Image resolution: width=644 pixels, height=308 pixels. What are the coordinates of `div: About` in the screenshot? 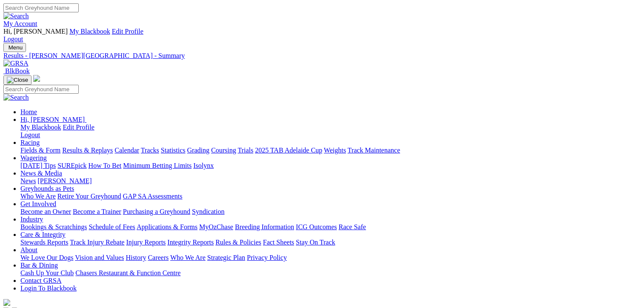 It's located at (330, 257).